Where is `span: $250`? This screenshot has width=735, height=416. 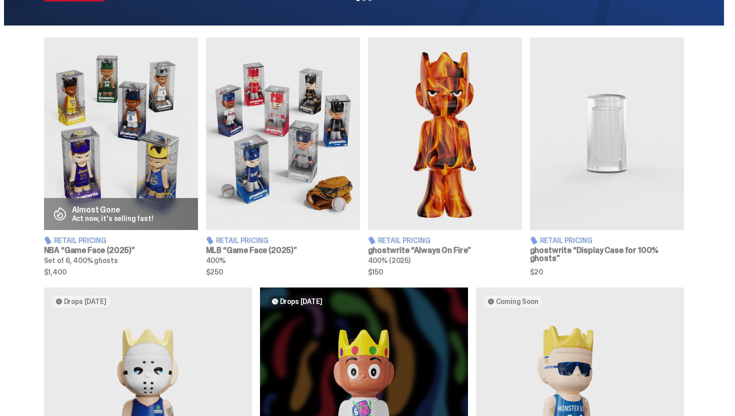
span: $250 is located at coordinates (283, 272).